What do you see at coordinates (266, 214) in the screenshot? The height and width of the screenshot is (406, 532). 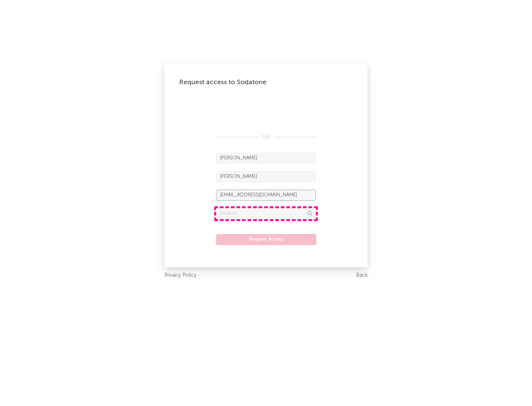 I see `input: Division` at bounding box center [266, 214].